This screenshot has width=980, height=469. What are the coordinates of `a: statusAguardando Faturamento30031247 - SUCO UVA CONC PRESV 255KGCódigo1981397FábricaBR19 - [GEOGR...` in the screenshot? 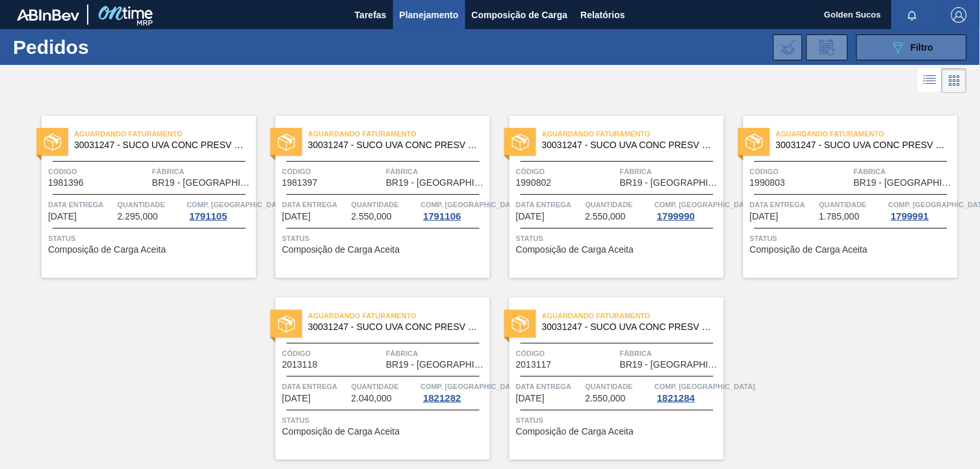 It's located at (373, 197).